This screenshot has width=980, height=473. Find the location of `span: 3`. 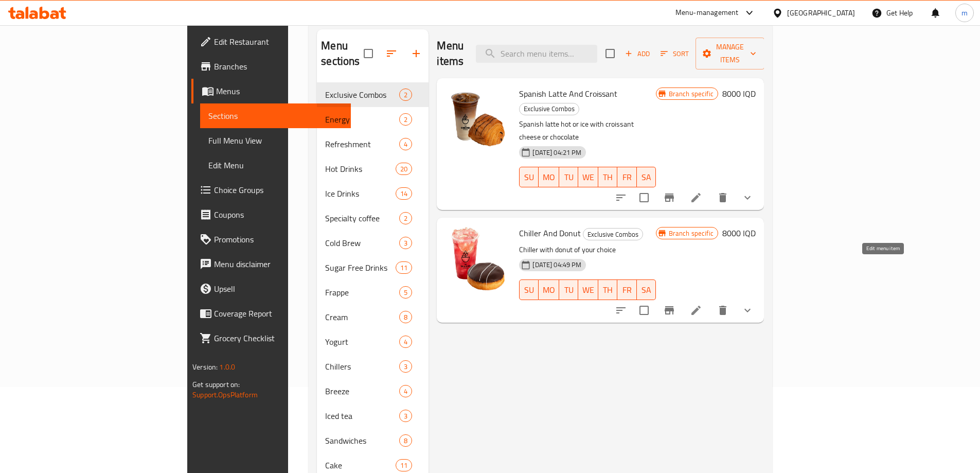

span: 3 is located at coordinates (406, 243).